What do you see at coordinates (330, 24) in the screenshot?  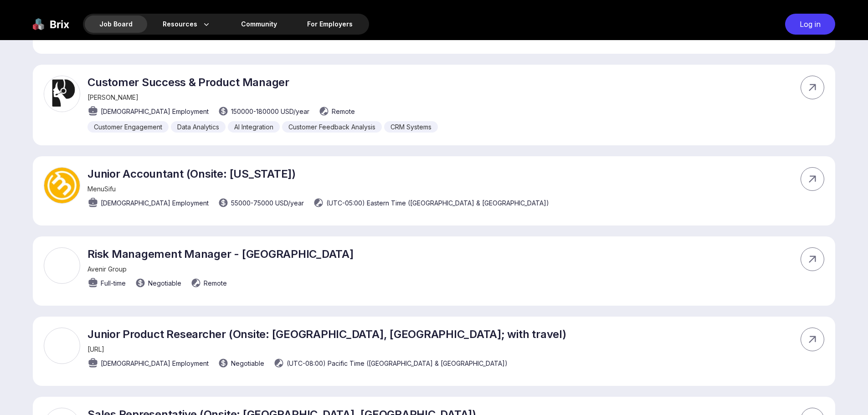 I see `a: For Employers` at bounding box center [330, 24].